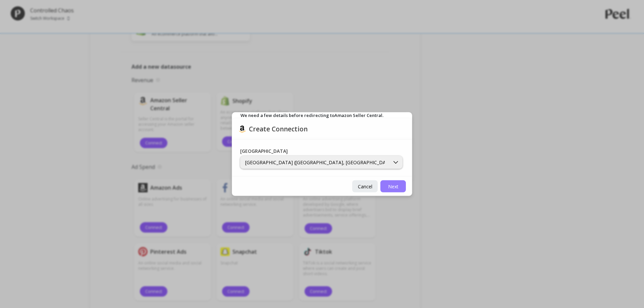 Image resolution: width=644 pixels, height=308 pixels. What do you see at coordinates (326, 115) in the screenshot?
I see `p: We need a few details before redirecting to Amazon Seller Central .` at bounding box center [326, 115].